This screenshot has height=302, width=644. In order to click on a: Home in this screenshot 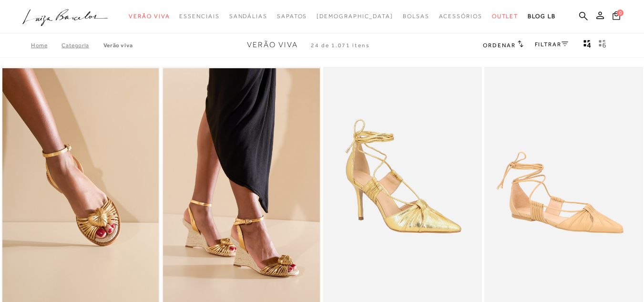, I will do `click(46, 45)`.